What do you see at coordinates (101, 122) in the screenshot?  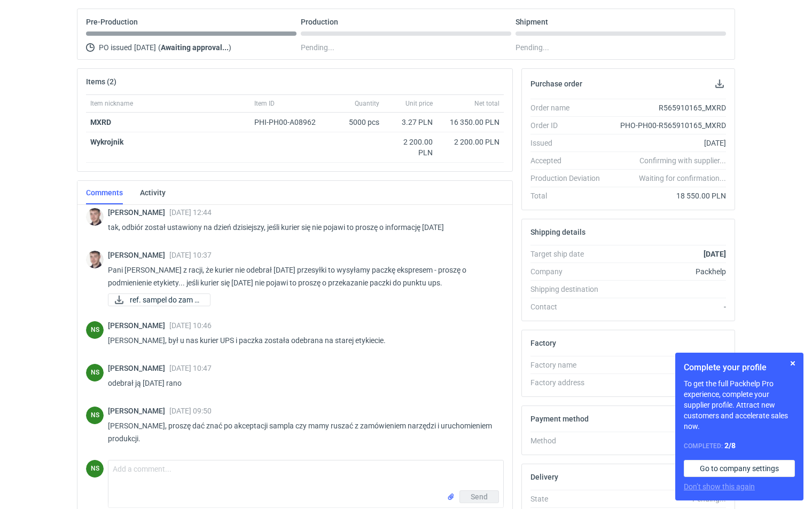 I see `a: MXRD` at bounding box center [101, 122].